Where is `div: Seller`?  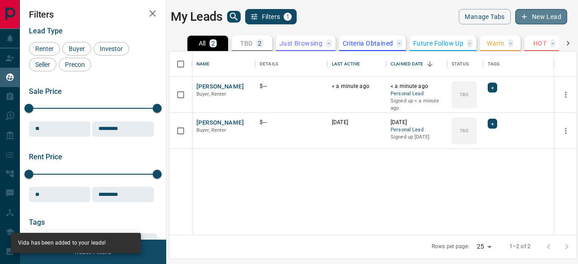
div: Seller is located at coordinates (42, 65).